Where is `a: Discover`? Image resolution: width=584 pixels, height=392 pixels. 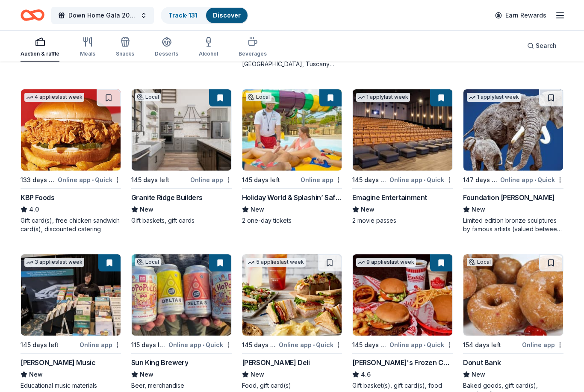
a: Discover is located at coordinates (226, 15).